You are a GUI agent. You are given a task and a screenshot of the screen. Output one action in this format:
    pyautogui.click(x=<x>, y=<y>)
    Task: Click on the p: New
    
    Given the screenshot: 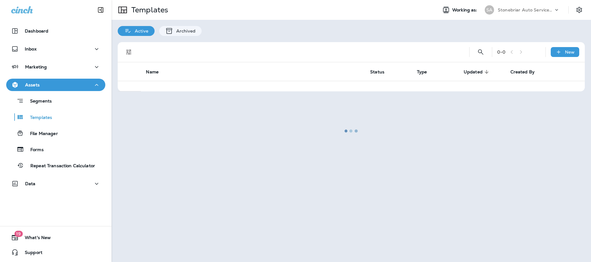 What is the action you would take?
    pyautogui.click(x=570, y=52)
    